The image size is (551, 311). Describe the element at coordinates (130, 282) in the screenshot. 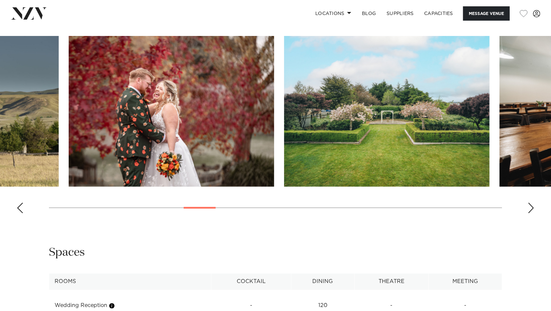

I see `th: Rooms` at that location.